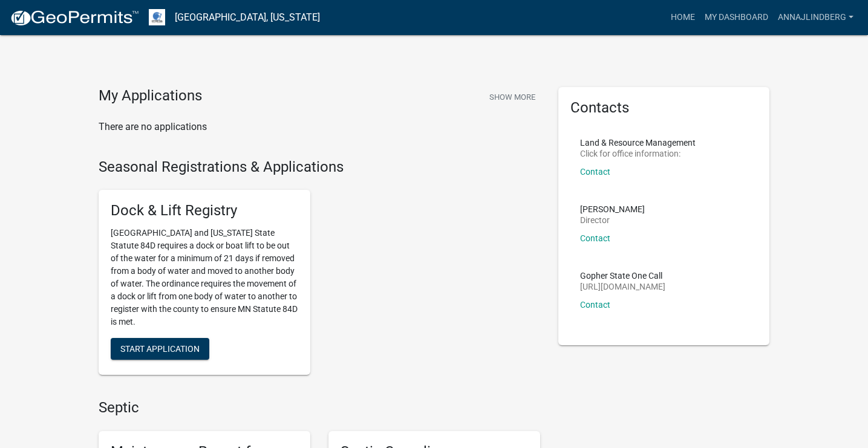  I want to click on a: My Dashboard, so click(736, 17).